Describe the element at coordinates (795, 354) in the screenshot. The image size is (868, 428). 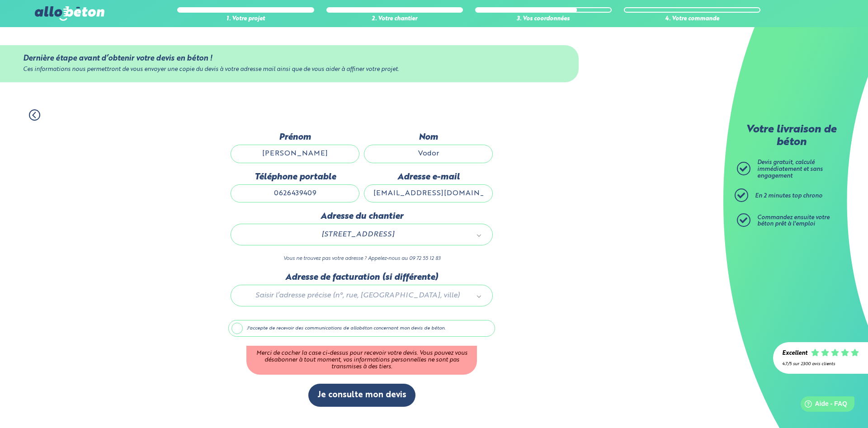
I see `div: Excellent` at that location.